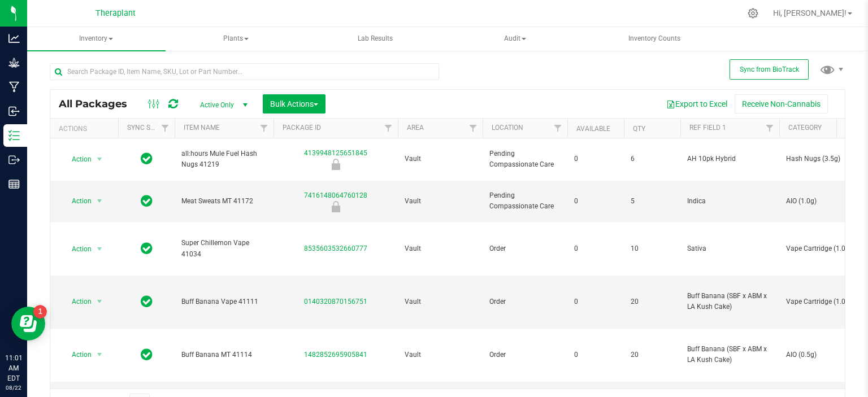  Describe the element at coordinates (302, 128) in the screenshot. I see `a: Package ID` at that location.